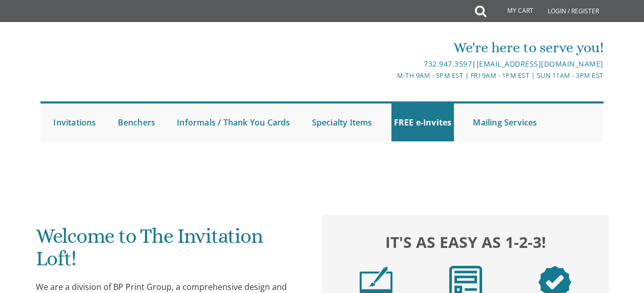 This screenshot has height=293, width=644. Describe the element at coordinates (137, 122) in the screenshot. I see `a: Benchers` at that location.